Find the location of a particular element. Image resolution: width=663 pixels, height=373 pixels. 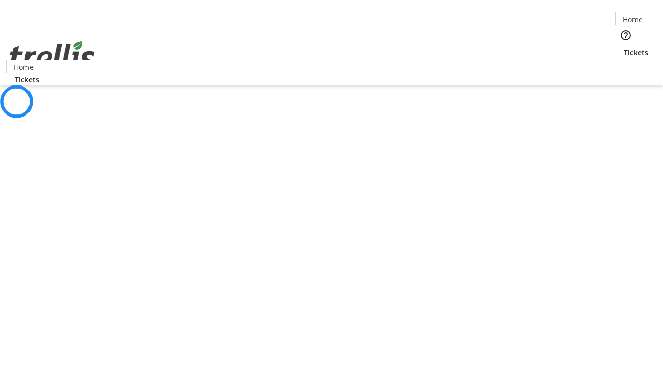

button: Help is located at coordinates (626, 35).